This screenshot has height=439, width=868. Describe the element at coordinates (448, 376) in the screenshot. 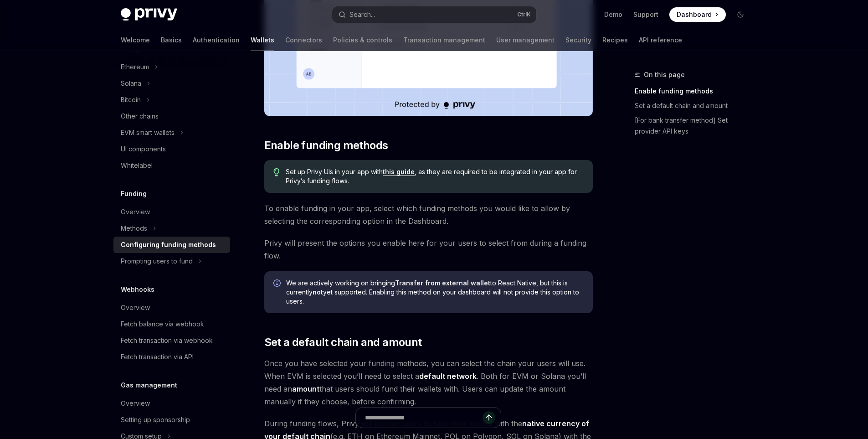

I see `strong: default network` at that location.